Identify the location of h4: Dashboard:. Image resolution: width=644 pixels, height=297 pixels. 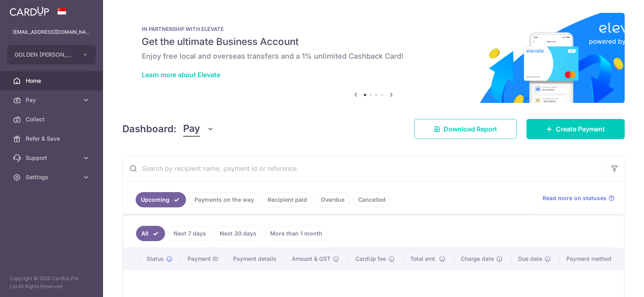
(149, 129).